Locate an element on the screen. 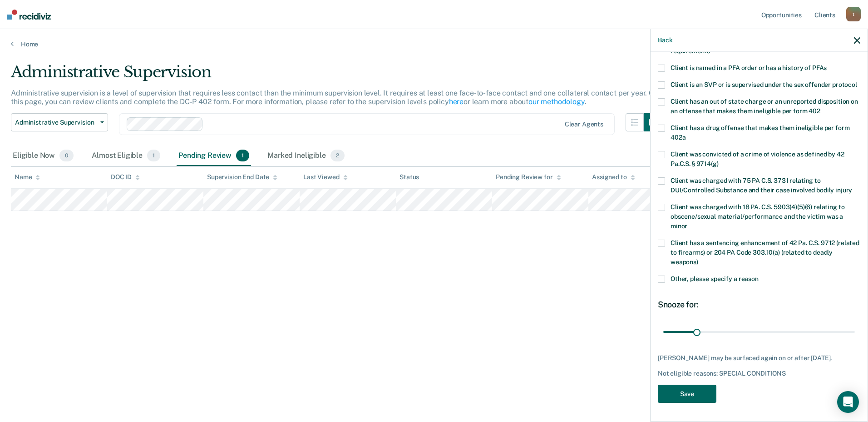 The image size is (868, 422). div: Supervision End Date is located at coordinates (242, 177).